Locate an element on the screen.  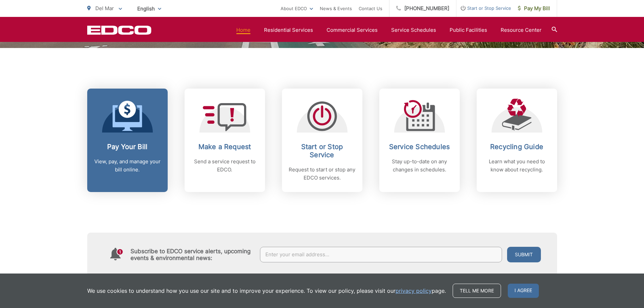
p: Send a service request to EDCO. is located at coordinates (225, 166).